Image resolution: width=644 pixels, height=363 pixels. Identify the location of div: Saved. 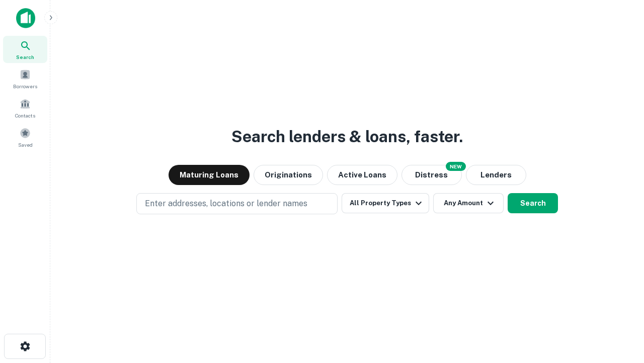
(26, 137).